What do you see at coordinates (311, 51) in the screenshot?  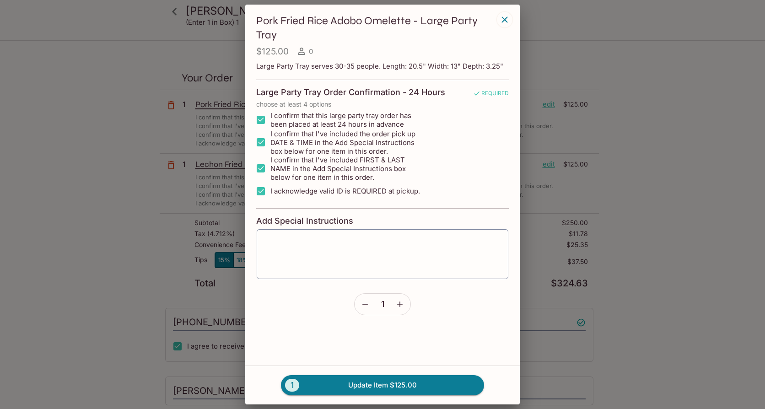 I see `span: 0` at bounding box center [311, 51].